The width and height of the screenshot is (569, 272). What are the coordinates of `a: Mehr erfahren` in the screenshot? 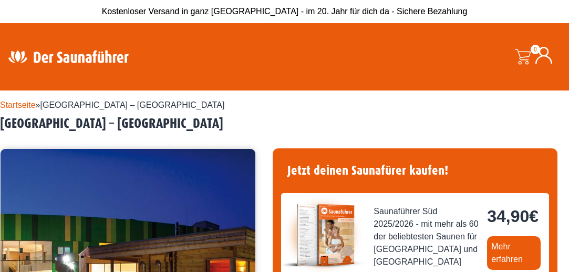 It's located at (514, 253).